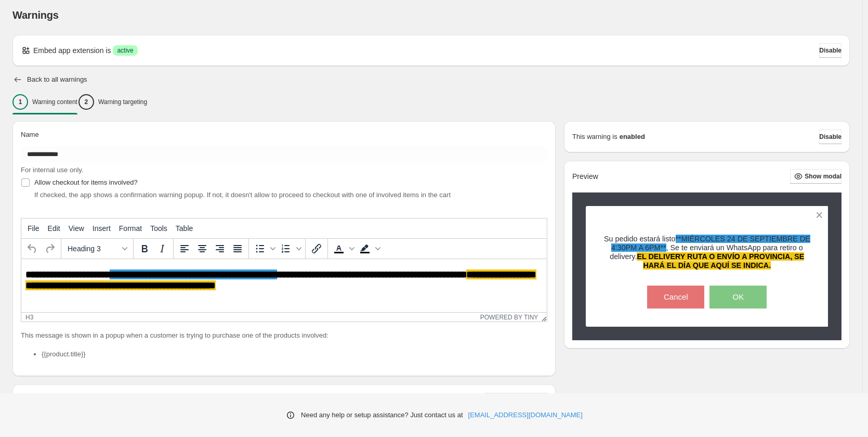 The image size is (868, 437). I want to click on span: View, so click(76, 228).